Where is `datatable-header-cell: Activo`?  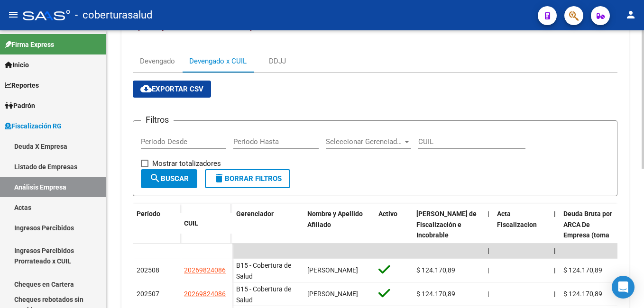 datatable-header-cell: Activo is located at coordinates (393, 235).